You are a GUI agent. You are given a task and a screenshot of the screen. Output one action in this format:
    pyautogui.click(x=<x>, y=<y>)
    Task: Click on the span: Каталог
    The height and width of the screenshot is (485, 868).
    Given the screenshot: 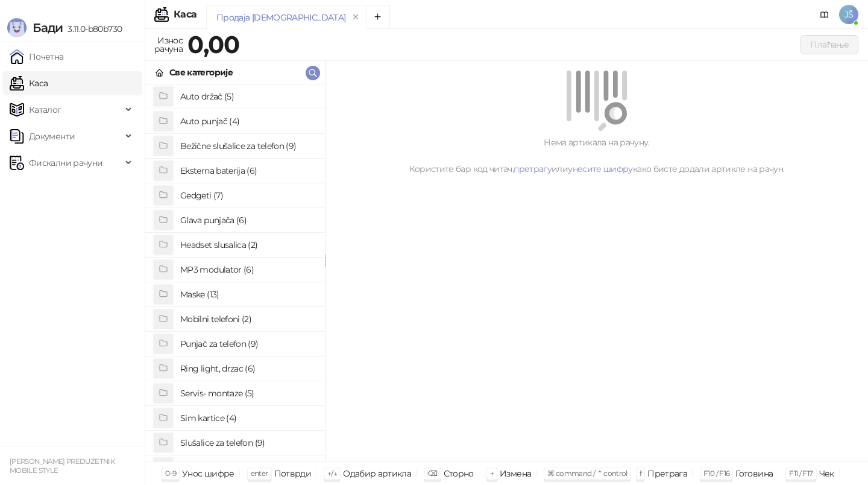 What is the action you would take?
    pyautogui.click(x=45, y=110)
    